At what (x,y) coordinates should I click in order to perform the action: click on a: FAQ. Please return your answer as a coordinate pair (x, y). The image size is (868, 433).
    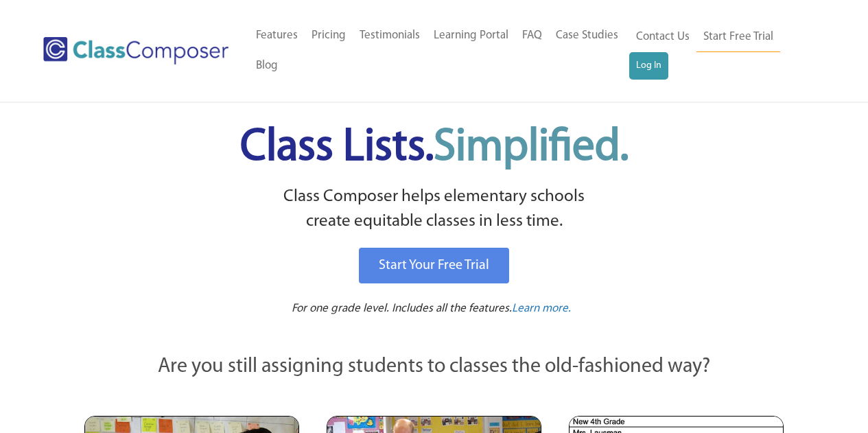
    Looking at the image, I should click on (532, 35).